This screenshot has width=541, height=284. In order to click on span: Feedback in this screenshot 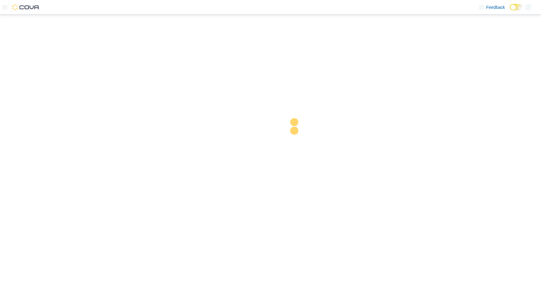, I will do `click(496, 7)`.